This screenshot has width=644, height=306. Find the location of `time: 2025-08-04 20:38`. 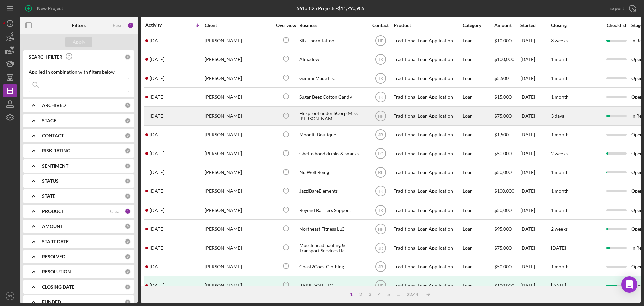

time: 2025-08-04 20:38 is located at coordinates (157, 153).